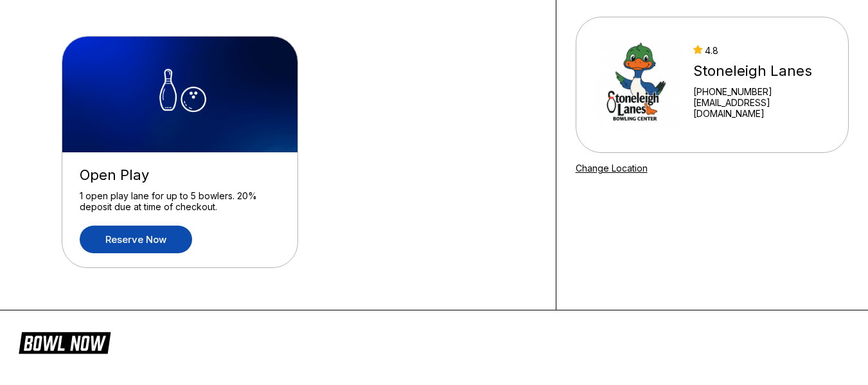  What do you see at coordinates (762, 50) in the screenshot?
I see `div: 4.8` at bounding box center [762, 50].